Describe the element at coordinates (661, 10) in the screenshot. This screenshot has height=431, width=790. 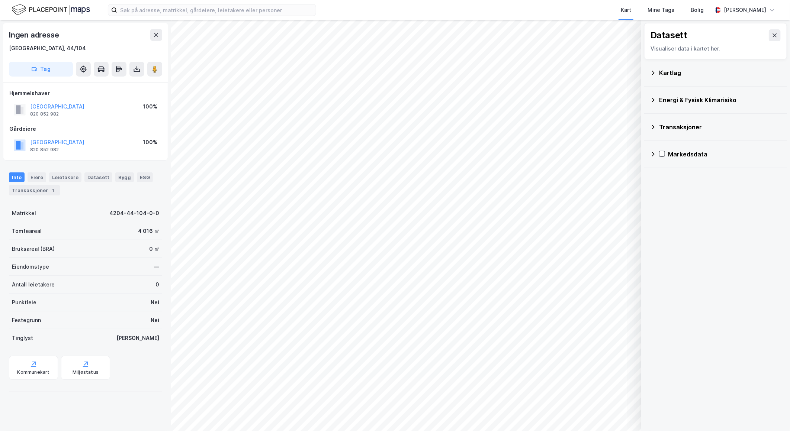
I see `div: Mine Tags` at that location.